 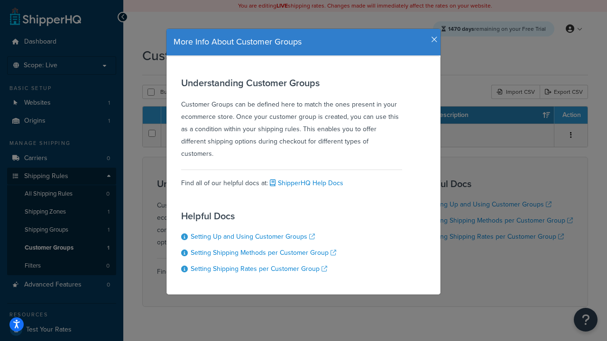 What do you see at coordinates (305, 183) in the screenshot?
I see `a: ShipperHQ Help Docs` at bounding box center [305, 183].